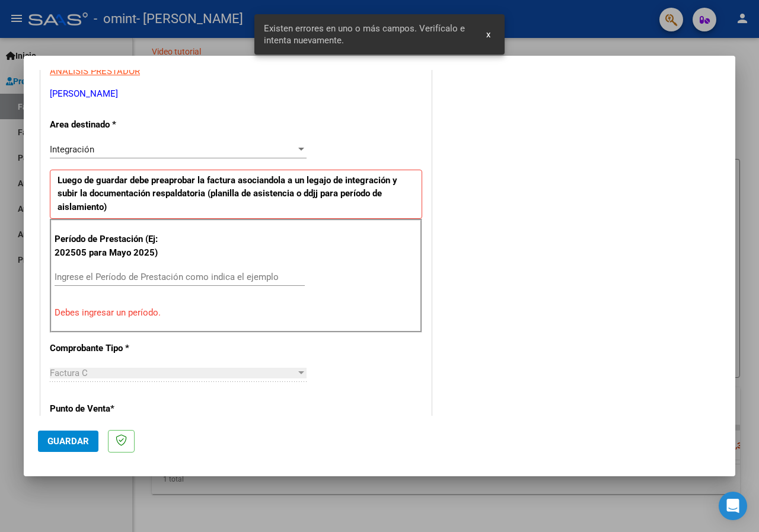  Describe the element at coordinates (72, 150) in the screenshot. I see `span: Integración` at that location.